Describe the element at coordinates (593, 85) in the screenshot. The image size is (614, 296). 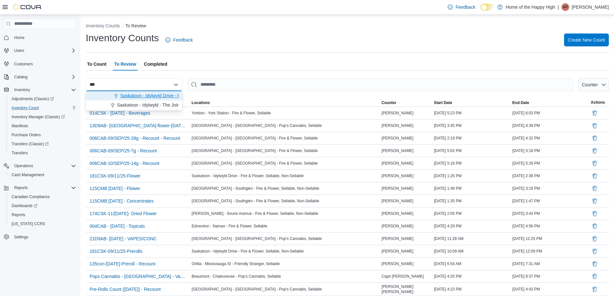
I see `button: Counter` at that location.